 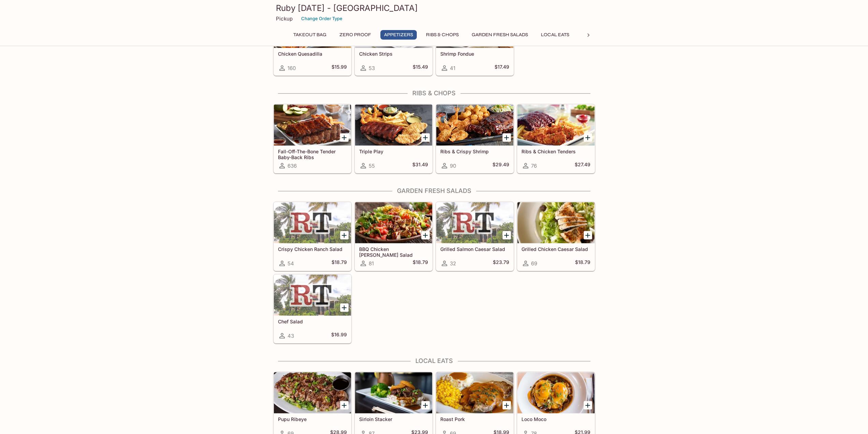 What do you see at coordinates (355, 35) in the screenshot?
I see `button: Zero Proof` at bounding box center [355, 35].